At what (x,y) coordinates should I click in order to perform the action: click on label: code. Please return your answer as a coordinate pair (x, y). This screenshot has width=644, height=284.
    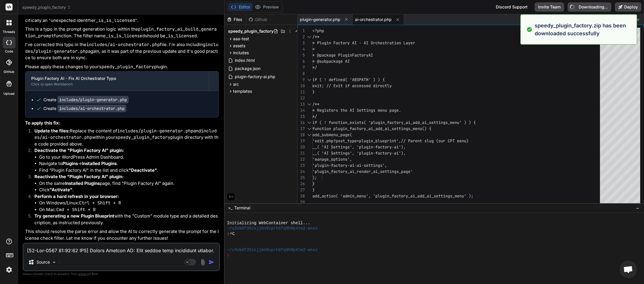
    Looking at the image, I should click on (9, 51).